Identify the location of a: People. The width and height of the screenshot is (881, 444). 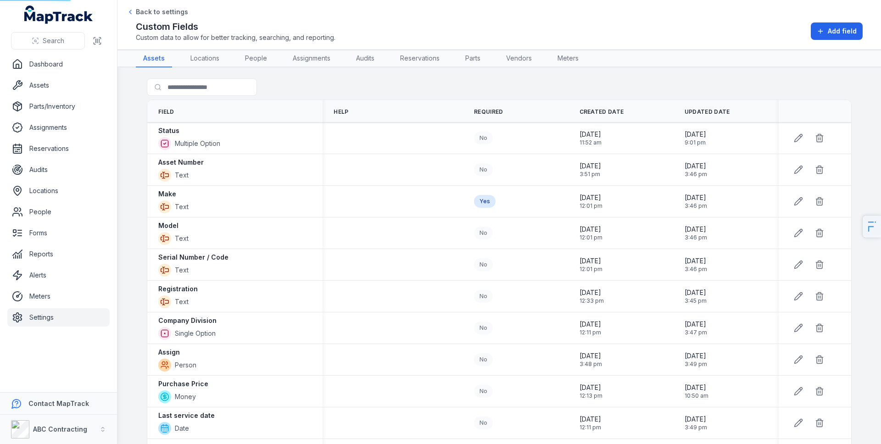
(58, 212).